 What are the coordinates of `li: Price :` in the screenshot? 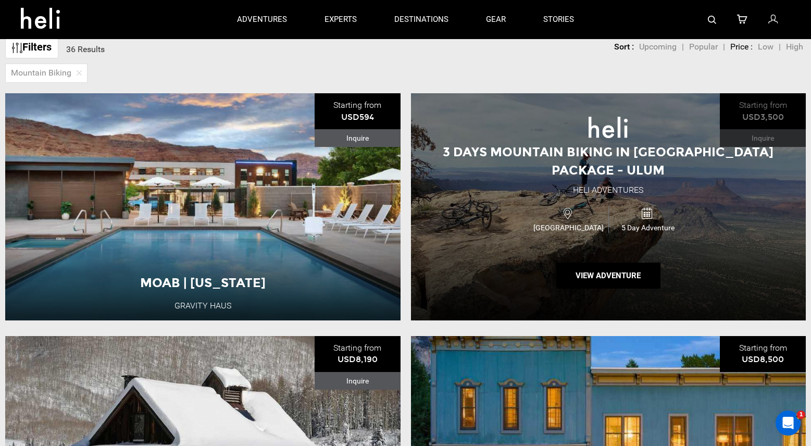 It's located at (741, 47).